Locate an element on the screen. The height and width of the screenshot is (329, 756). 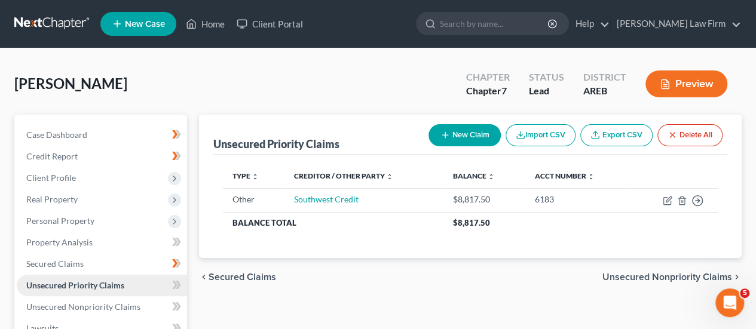
a: Credit Report is located at coordinates (102, 157).